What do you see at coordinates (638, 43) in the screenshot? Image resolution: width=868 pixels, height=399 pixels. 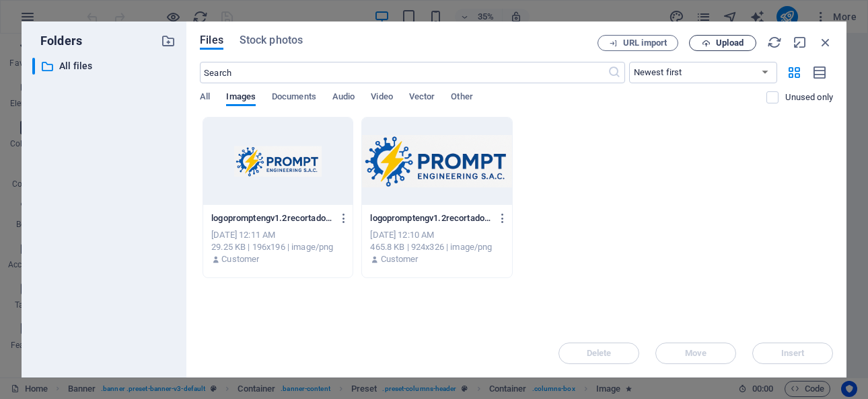 I see `button: URL import` at bounding box center [638, 43].